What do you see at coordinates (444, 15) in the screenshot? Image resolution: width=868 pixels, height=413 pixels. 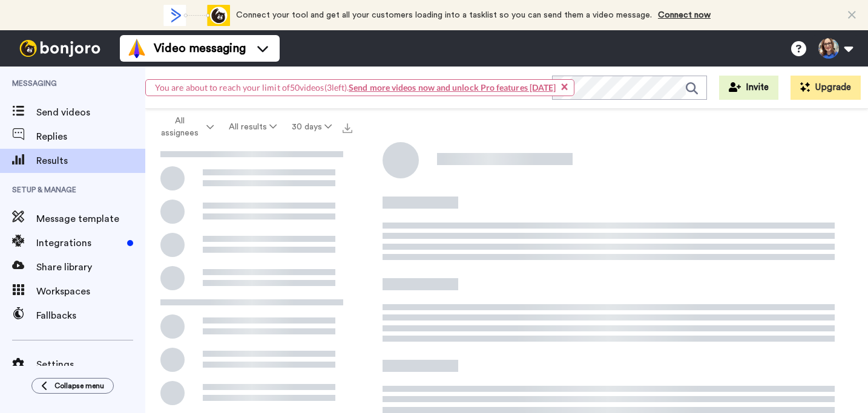 I see `span: Connect your tool and get all your customers loading into a tasklist so you can send them a video...` at bounding box center [444, 15].